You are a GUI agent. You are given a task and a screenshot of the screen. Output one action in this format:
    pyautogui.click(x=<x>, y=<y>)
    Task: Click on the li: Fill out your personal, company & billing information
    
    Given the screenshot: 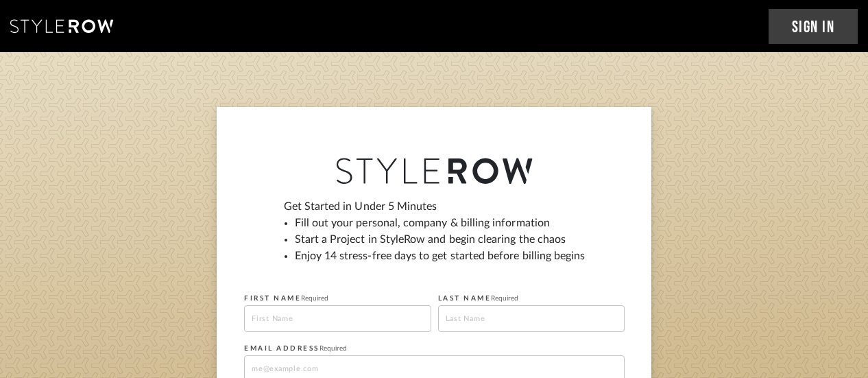 What is the action you would take?
    pyautogui.click(x=440, y=222)
    